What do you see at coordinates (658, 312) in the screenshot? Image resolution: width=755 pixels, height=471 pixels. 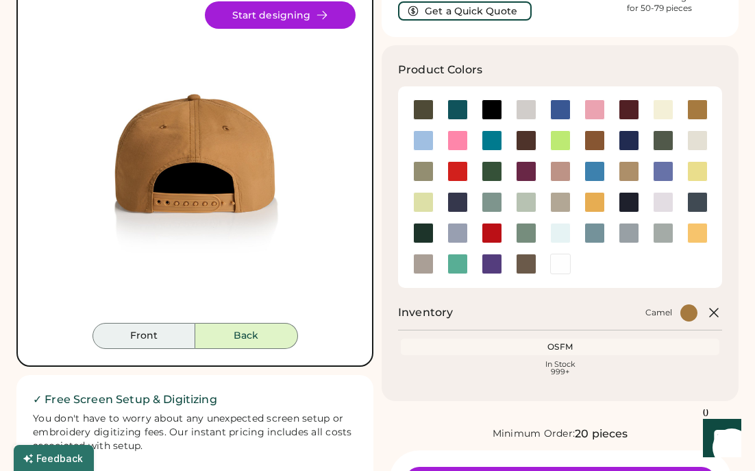 I see `div: Camel` at bounding box center [658, 312].